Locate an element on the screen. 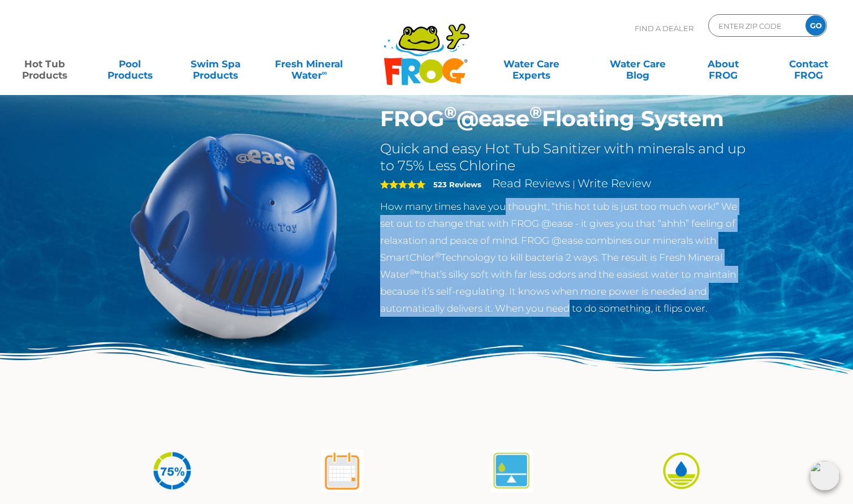 Image resolution: width=853 pixels, height=504 pixels. img: icon-atease-easy-on is located at coordinates (681, 471).